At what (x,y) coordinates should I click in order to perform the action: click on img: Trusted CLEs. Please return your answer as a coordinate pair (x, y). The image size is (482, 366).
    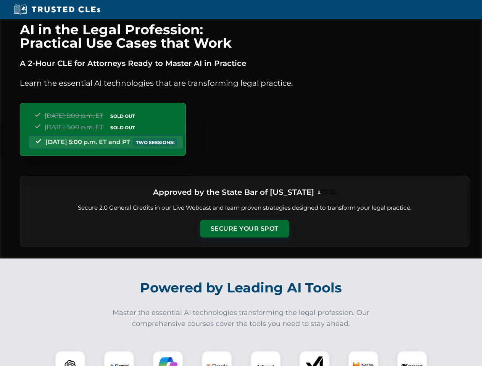
    Looking at the image, I should click on (57, 10).